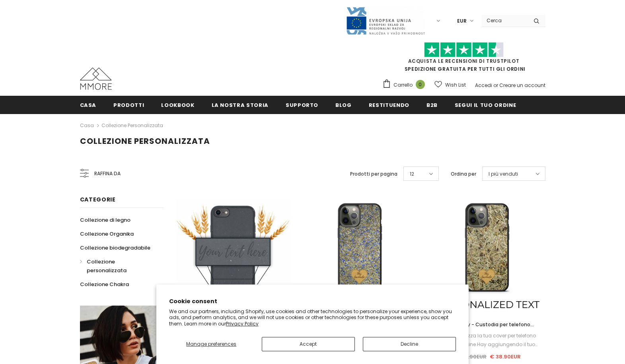 The image size is (625, 364). I want to click on span: Collezione biodegradabile, so click(115, 247).